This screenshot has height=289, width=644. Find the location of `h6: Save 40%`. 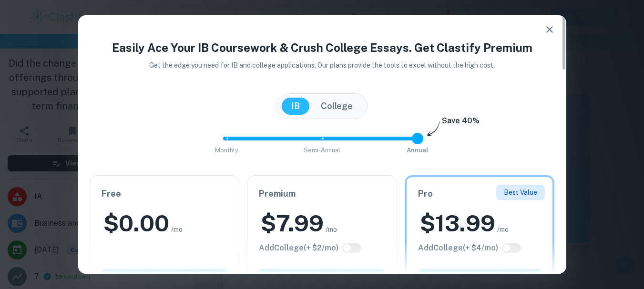

h6: Save 40% is located at coordinates (461, 124).